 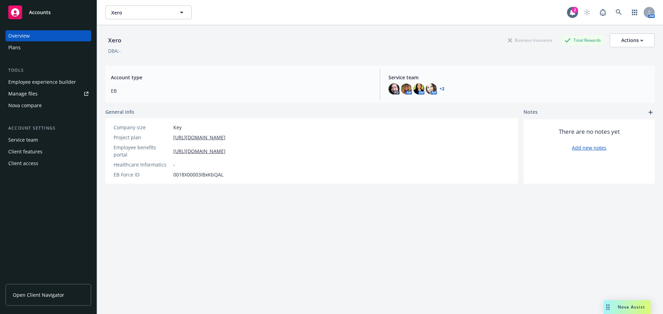 I want to click on div: Drag to move, so click(x=608, y=308).